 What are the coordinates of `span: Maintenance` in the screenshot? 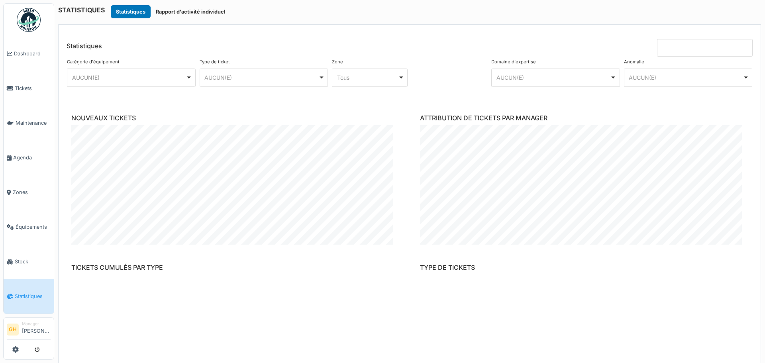 It's located at (33, 123).